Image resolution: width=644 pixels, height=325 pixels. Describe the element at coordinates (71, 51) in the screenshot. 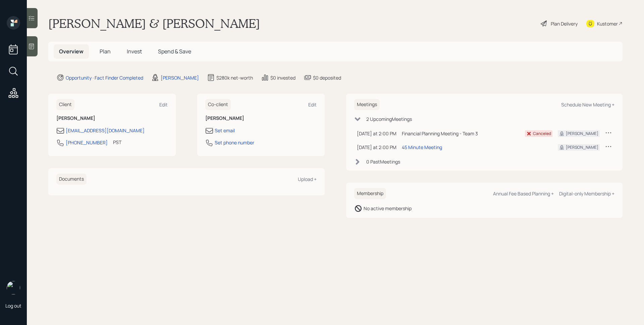

I see `span: Overview` at that location.